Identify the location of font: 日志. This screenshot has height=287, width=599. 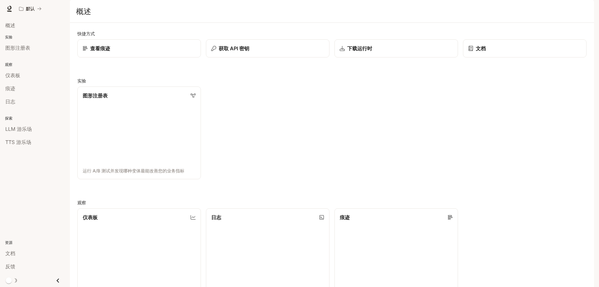
(216, 217).